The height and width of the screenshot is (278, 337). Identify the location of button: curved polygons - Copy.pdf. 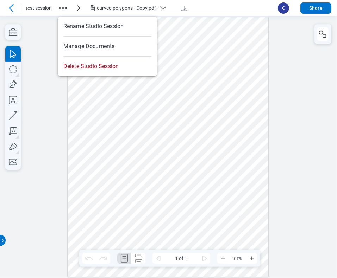
(130, 8).